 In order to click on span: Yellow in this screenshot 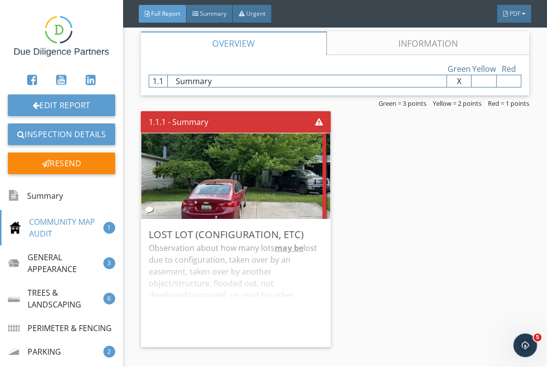, I will do `click(484, 69)`.